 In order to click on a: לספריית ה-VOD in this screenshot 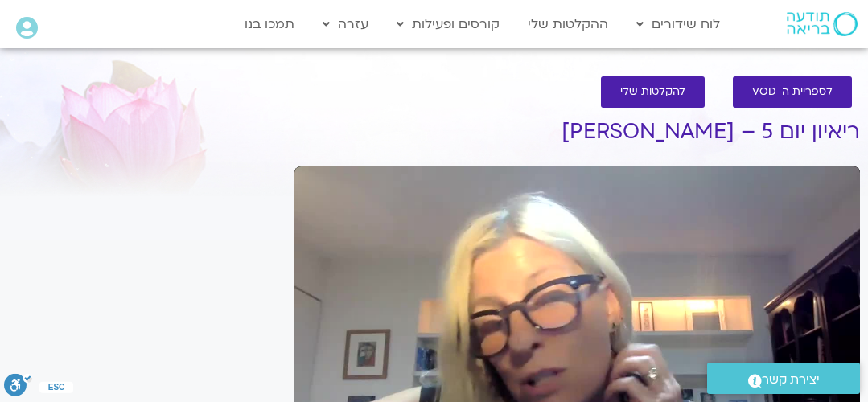, I will do `click(793, 92)`.